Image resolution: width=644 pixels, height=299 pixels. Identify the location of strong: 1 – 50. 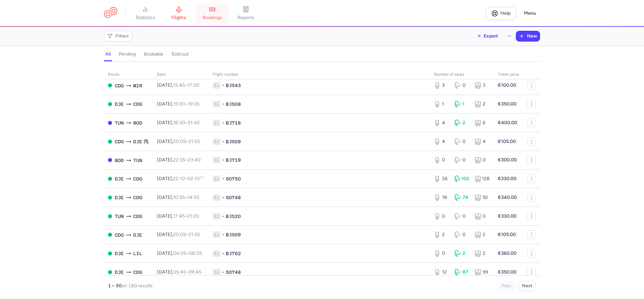
(115, 286).